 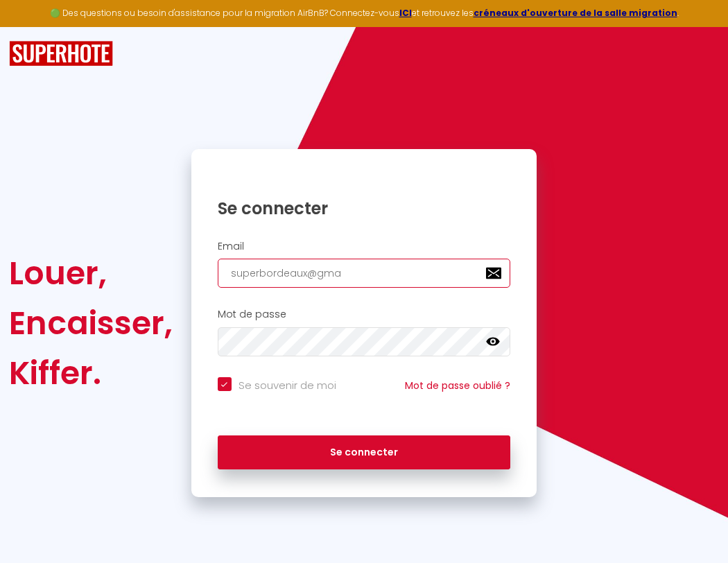 I want to click on div: Encaisser,, so click(x=91, y=323).